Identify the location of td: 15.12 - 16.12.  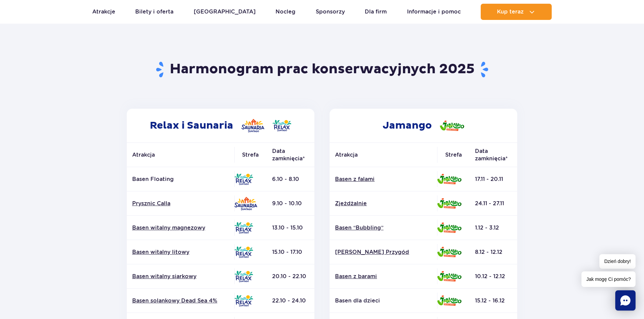
(493, 300).